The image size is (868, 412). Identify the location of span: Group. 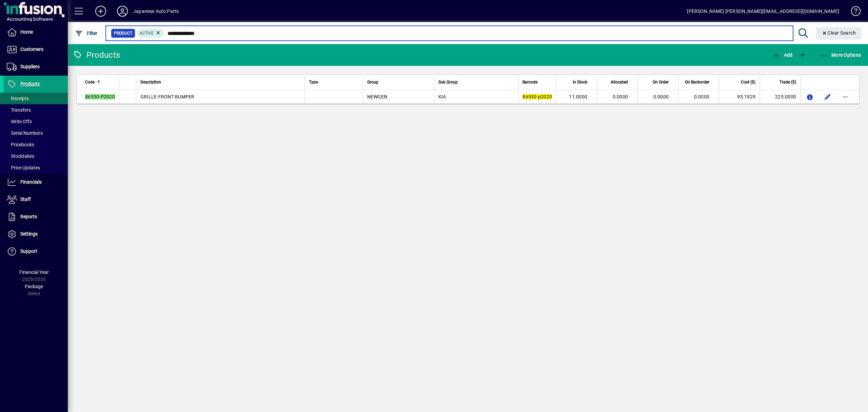
(372, 82).